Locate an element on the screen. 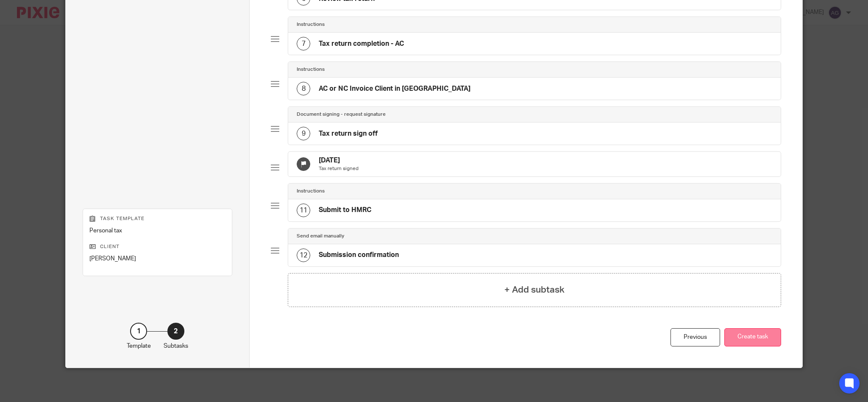 The image size is (868, 402). h4: + Add subtask is located at coordinates (534, 290).